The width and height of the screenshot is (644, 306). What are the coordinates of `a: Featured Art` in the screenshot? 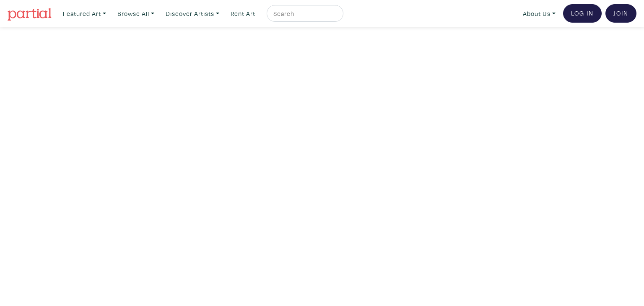 It's located at (84, 13).